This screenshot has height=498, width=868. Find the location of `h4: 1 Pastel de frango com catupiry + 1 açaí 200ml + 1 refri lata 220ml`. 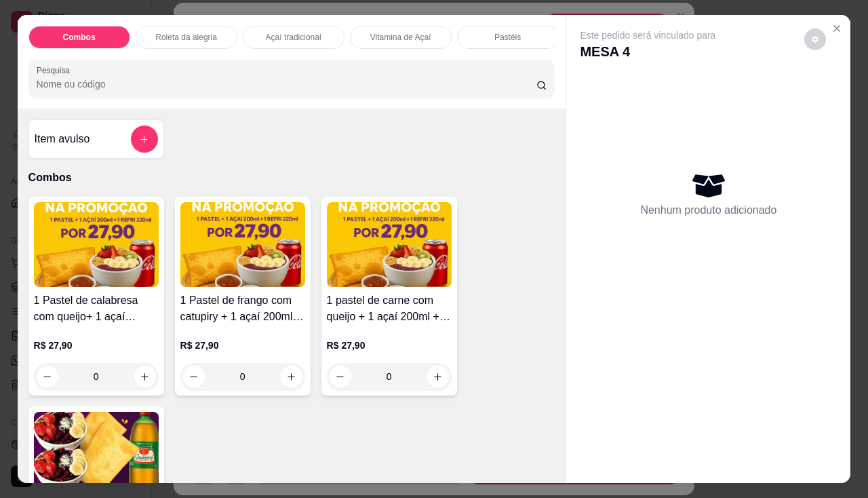

h4: 1 Pastel de frango com catupiry + 1 açaí 200ml + 1 refri lata 220ml is located at coordinates (243, 309).